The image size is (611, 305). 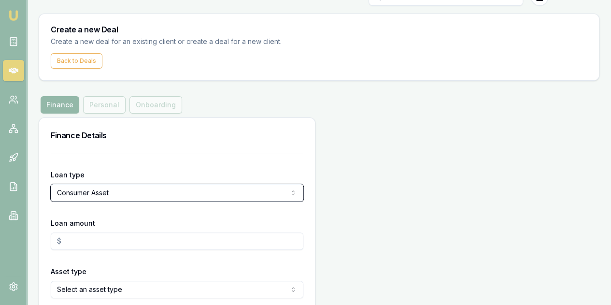 What do you see at coordinates (14, 15) in the screenshot?
I see `img: emu-icon-u.png` at bounding box center [14, 15].